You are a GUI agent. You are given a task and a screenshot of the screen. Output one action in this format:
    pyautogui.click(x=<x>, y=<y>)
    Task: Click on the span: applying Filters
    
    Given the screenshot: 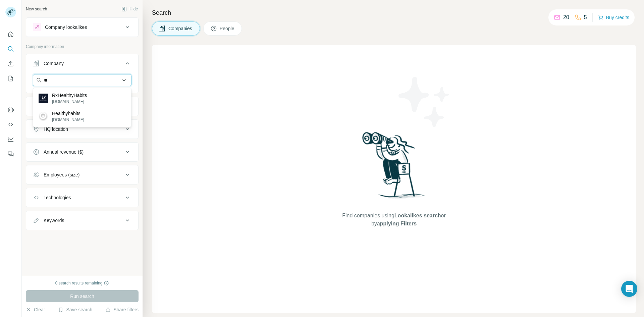 What is the action you would take?
    pyautogui.click(x=397, y=223)
    